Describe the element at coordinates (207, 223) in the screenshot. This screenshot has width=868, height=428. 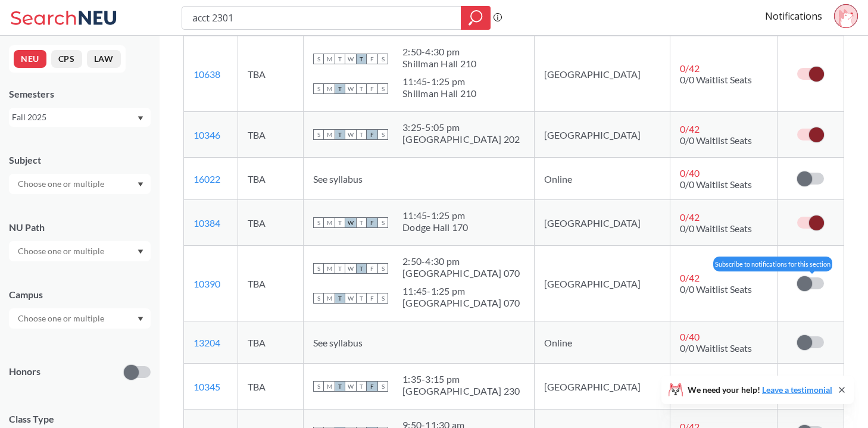
I see `a: 10384` at that location.